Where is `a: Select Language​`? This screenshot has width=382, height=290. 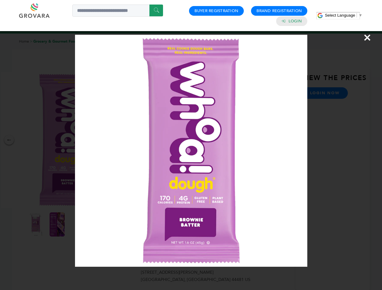
a: Select Language​ is located at coordinates (343, 15).